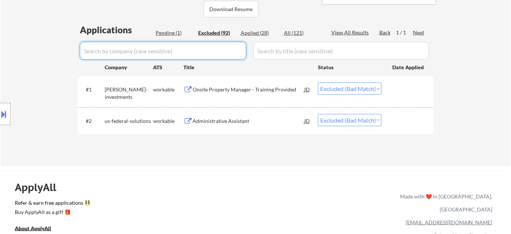 This screenshot has width=511, height=234. Describe the element at coordinates (130, 204) in the screenshot. I see `a: Refer & earn free applications 👯‍♀️` at that location.